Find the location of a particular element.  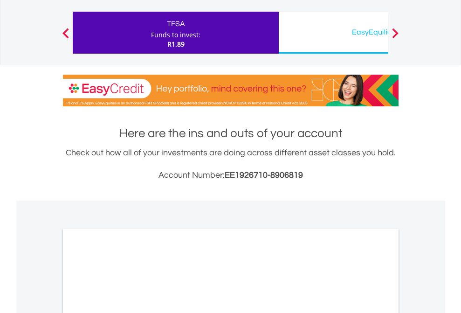

h1: Here are the ins and outs of your account is located at coordinates (231, 133).